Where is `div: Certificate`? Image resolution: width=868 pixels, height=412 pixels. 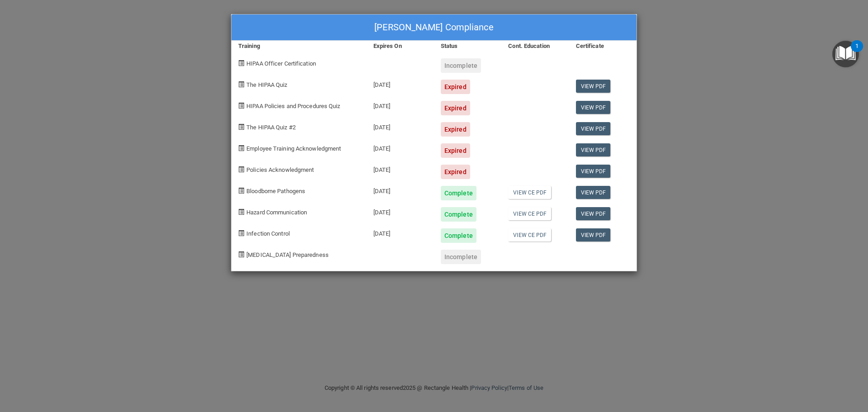 div: Certificate is located at coordinates (603, 46).